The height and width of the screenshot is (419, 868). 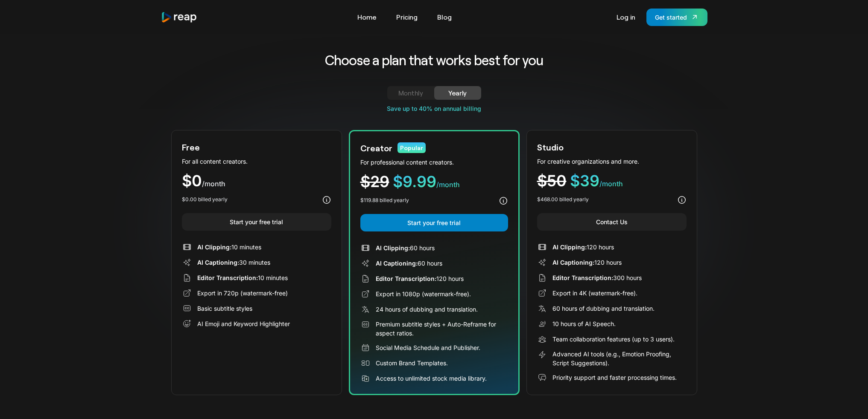 I want to click on div: Social Media Schedule and Publisher., so click(x=428, y=348).